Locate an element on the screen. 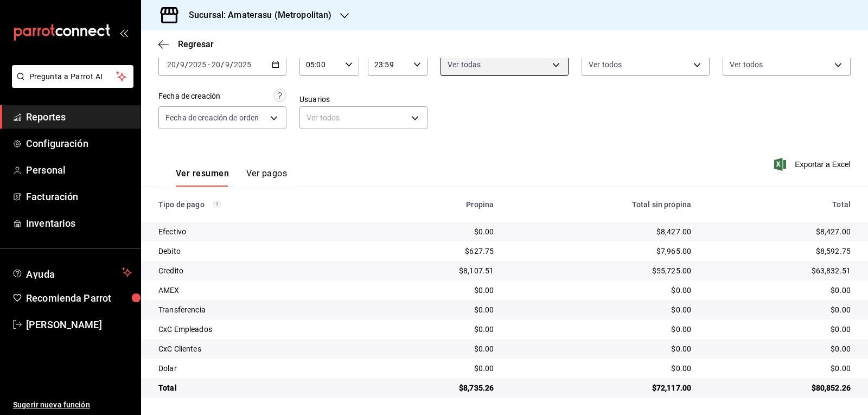 The width and height of the screenshot is (868, 415). div: $8,735.26 is located at coordinates (436, 388).